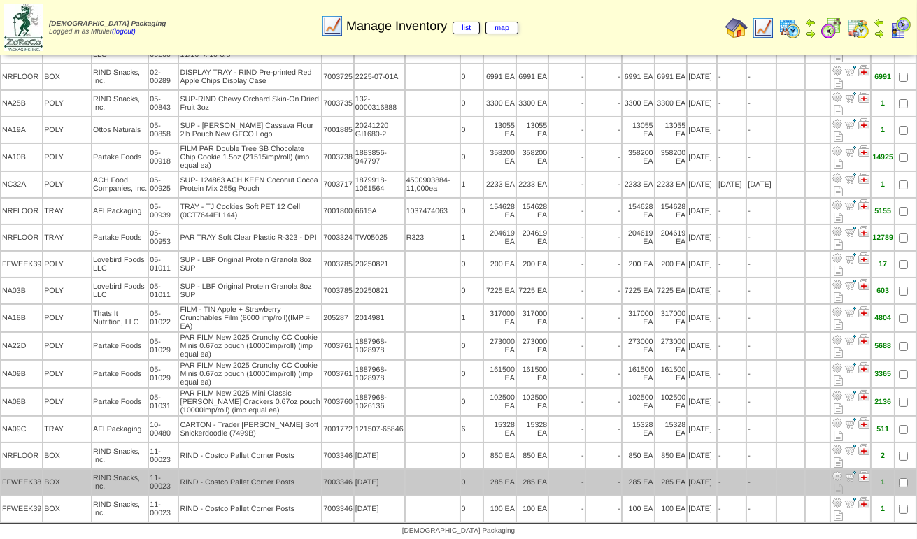 This screenshot has width=917, height=539. Describe the element at coordinates (532, 130) in the screenshot. I see `td: 13055 EA` at that location.